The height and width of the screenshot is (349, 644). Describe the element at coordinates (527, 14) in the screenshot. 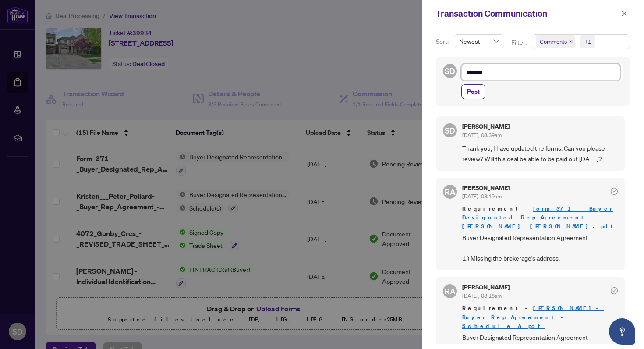

I see `div: Transaction Communication` at that location.